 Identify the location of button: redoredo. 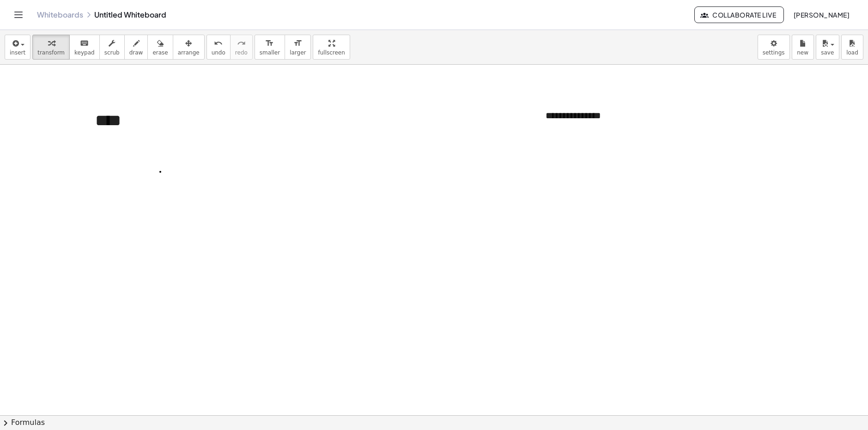
(241, 47).